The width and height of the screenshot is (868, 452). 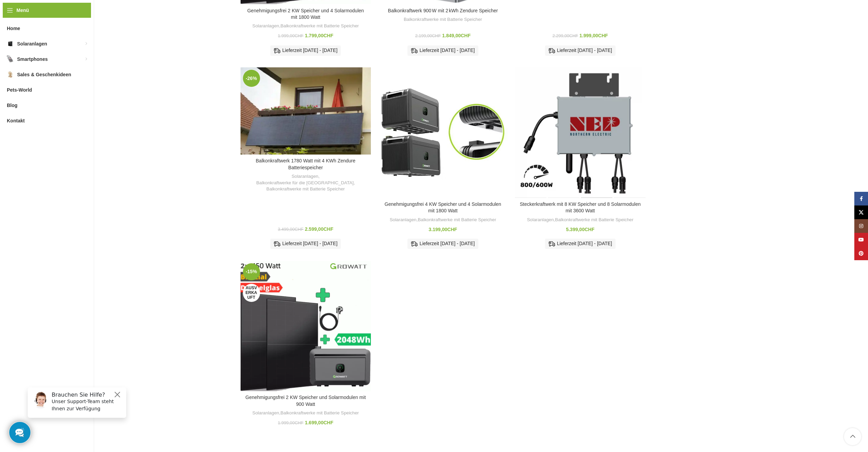 I want to click on a: Balkonkraftwerk 900 W mit 2 kWh Zendure Speicher, so click(x=443, y=11).